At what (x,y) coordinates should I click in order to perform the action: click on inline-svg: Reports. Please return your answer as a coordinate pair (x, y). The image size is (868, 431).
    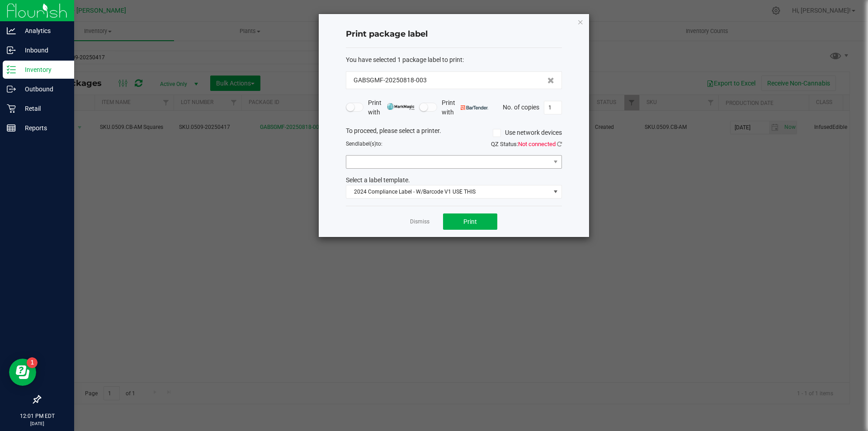
    Looking at the image, I should click on (11, 128).